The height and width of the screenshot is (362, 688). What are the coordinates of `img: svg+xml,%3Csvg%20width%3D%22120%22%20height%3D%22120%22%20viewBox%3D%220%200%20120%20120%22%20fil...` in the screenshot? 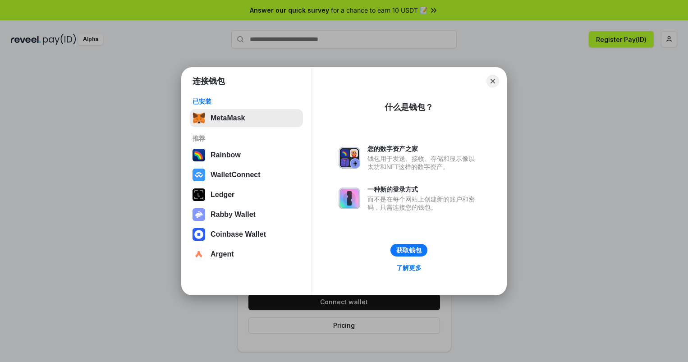 It's located at (199, 155).